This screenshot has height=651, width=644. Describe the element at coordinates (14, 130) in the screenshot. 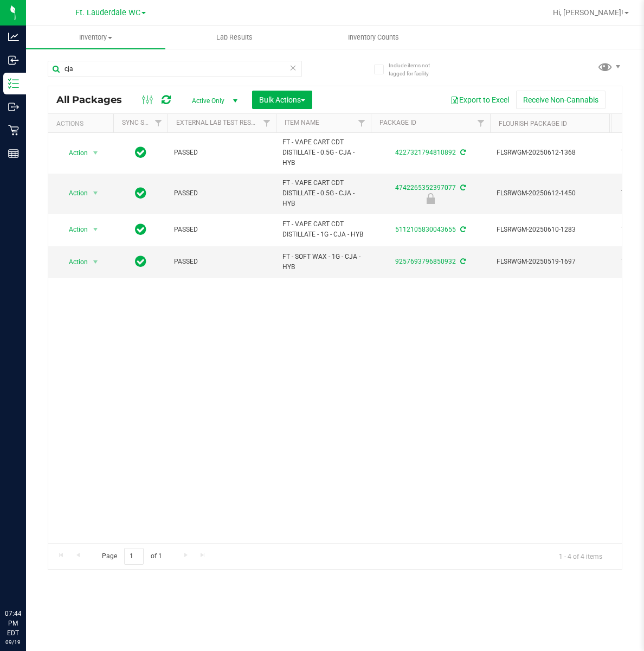

I see `inline-svg: Retail` at that location.